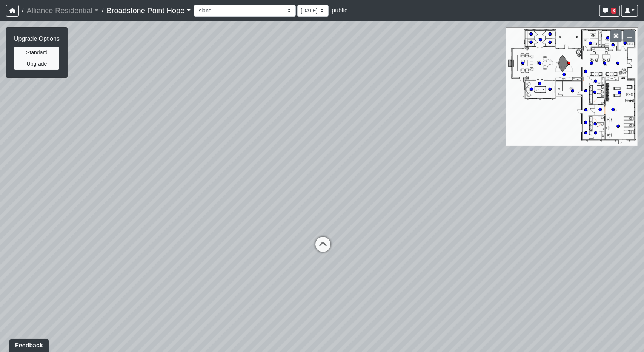  I want to click on span: 3, so click(614, 11).